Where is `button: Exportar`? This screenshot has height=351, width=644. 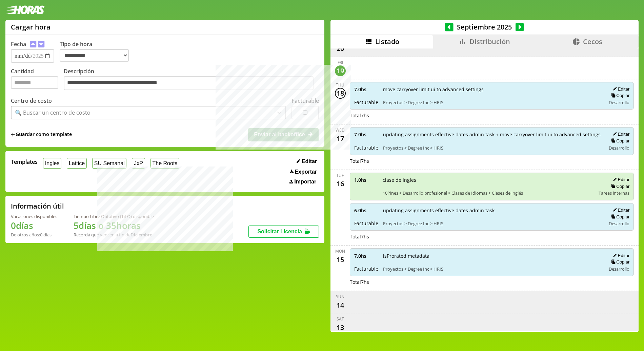
button: Exportar is located at coordinates (303, 172).